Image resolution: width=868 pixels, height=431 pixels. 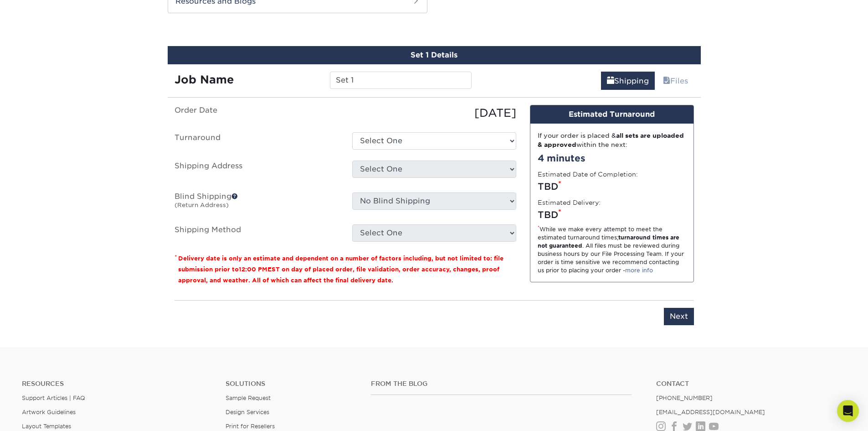 What do you see at coordinates (612, 114) in the screenshot?
I see `div: Estimated Turnaround` at bounding box center [612, 114].